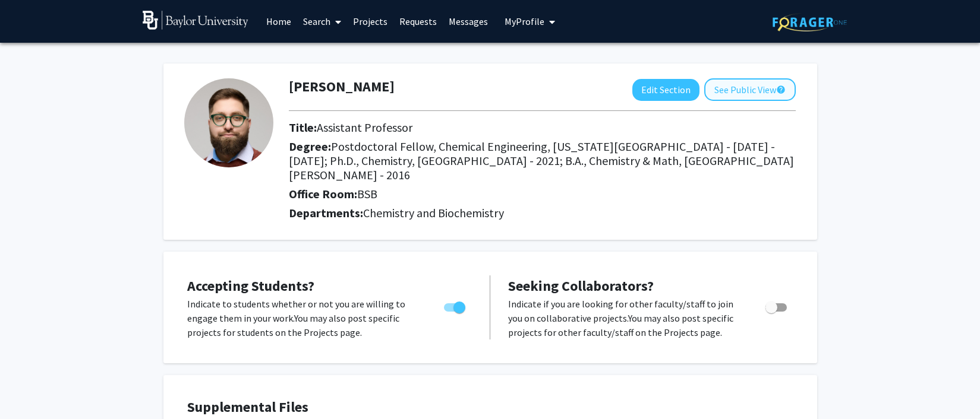 This screenshot has height=419, width=980. What do you see at coordinates (781, 89) in the screenshot?
I see `mat-icon: help` at bounding box center [781, 89].